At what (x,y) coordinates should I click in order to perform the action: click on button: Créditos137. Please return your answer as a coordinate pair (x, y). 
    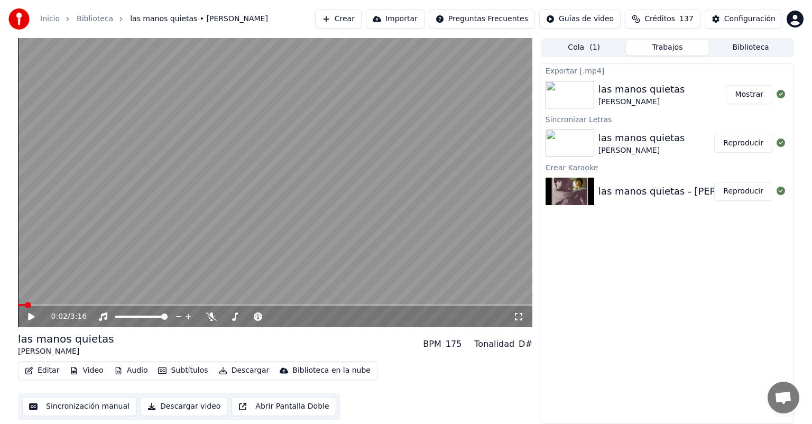
    Looking at the image, I should click on (663, 19).